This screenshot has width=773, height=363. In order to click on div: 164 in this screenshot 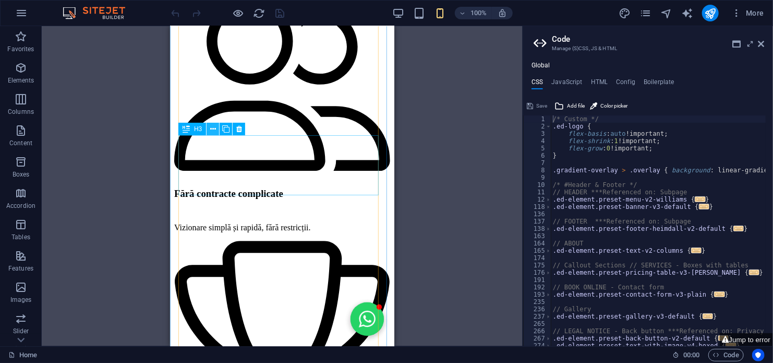, I will do `click(538, 243)`.